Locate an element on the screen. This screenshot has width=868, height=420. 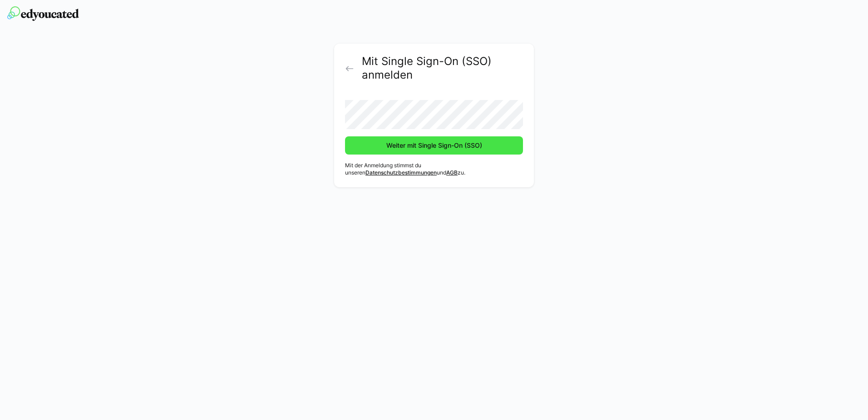
h2: Mit Single Sign-On (SSO) anmelden is located at coordinates (442, 68).